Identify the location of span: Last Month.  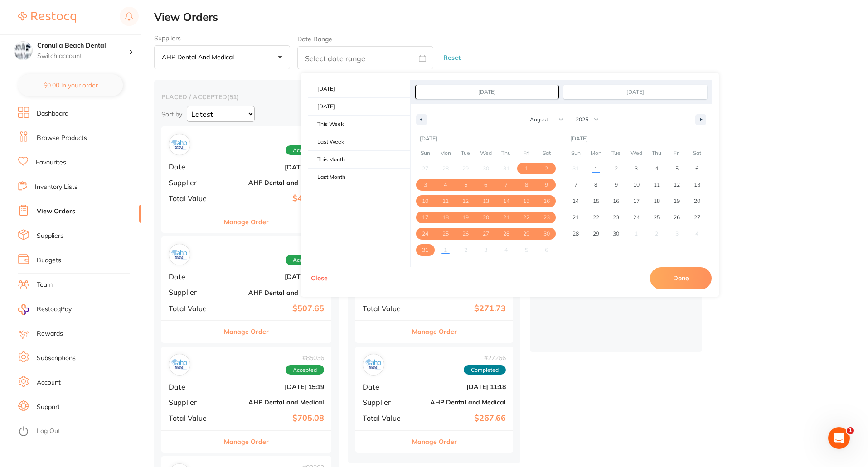
(359, 177).